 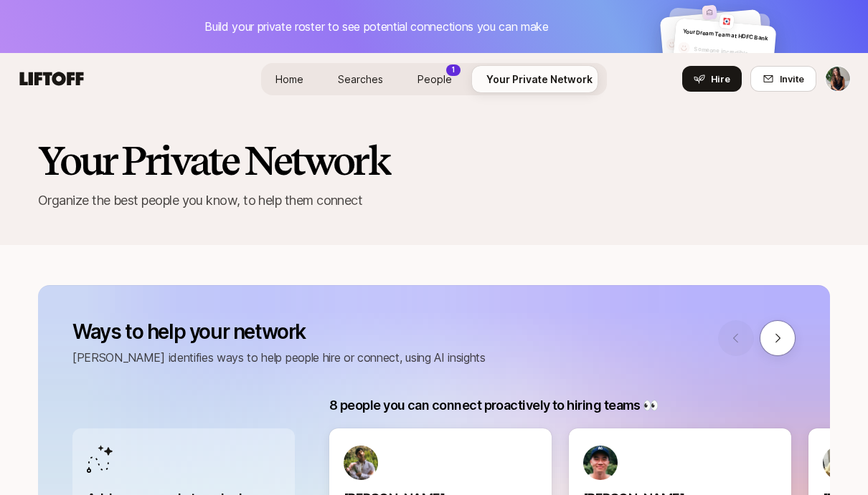 I want to click on button: Ciara Cornette, so click(x=838, y=79).